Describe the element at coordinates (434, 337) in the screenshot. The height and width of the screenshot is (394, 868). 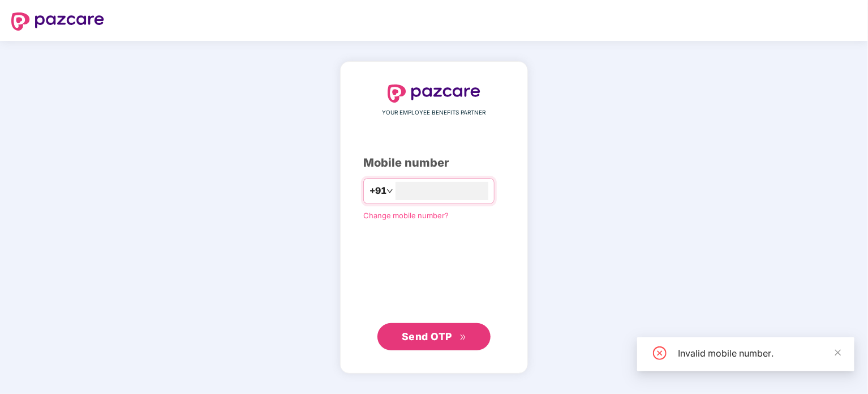
I see `button: Send OTPdouble-right` at that location.